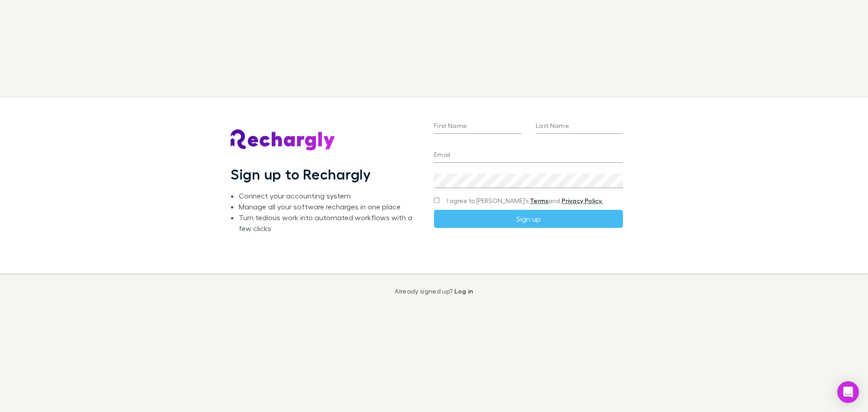 Image resolution: width=868 pixels, height=412 pixels. I want to click on a: Privacy Policy., so click(582, 200).